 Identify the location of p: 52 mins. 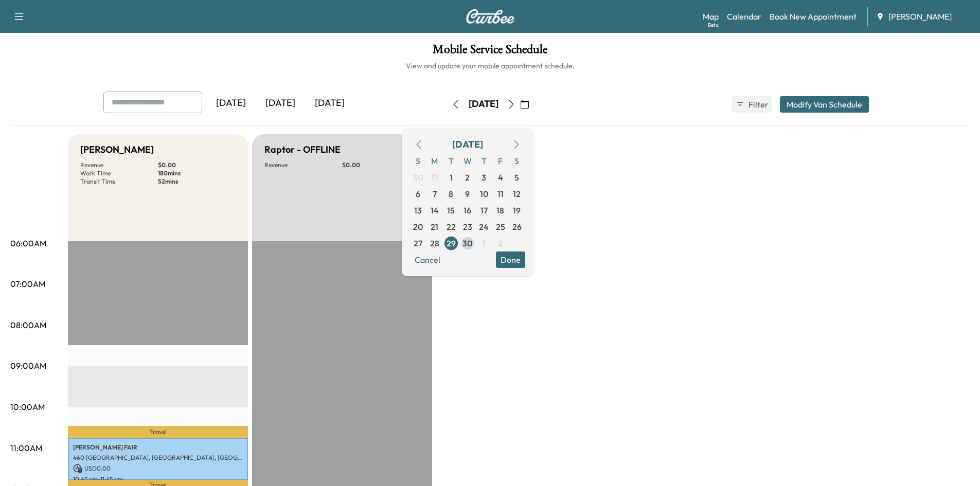
(197, 181).